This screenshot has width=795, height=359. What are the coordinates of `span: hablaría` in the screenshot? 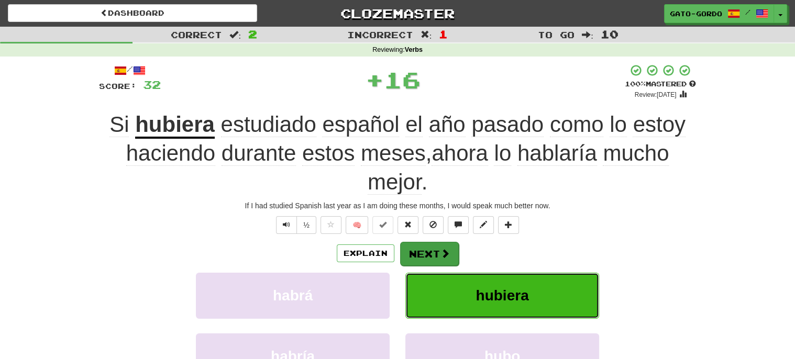 It's located at (557, 153).